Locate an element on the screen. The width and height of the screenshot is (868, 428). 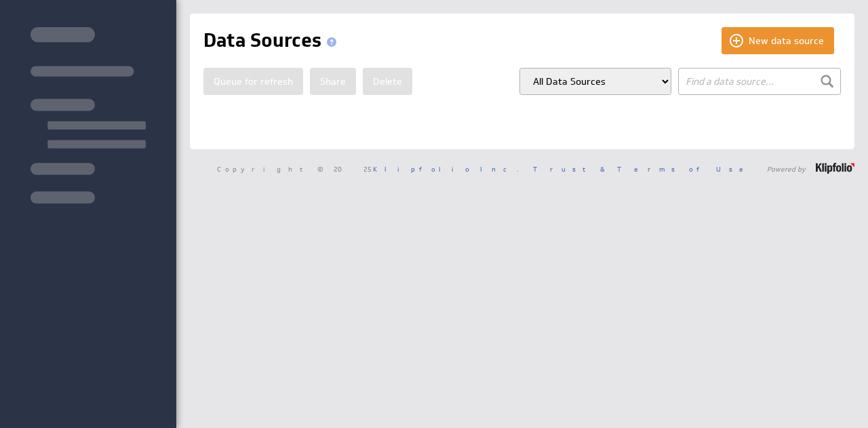
input: Find a data source... is located at coordinates (760, 81).